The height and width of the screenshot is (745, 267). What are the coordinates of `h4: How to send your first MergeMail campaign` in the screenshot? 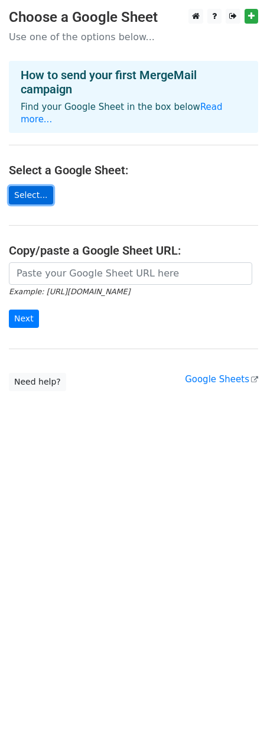 It's located at (133, 82).